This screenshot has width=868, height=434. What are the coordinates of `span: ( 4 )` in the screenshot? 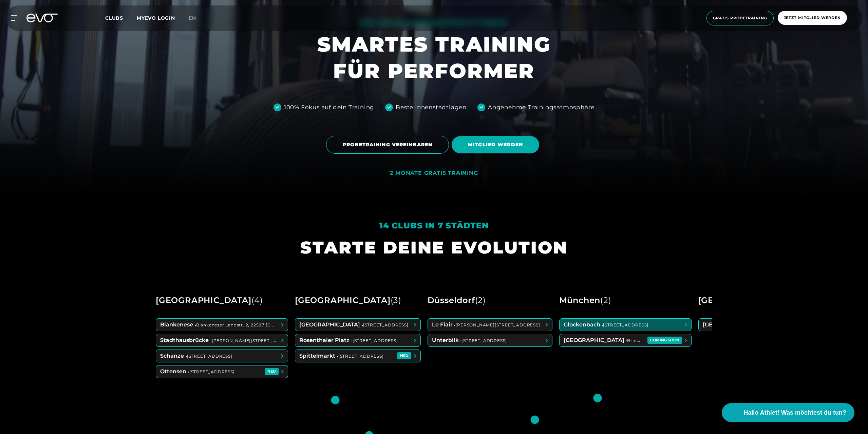 It's located at (257, 300).